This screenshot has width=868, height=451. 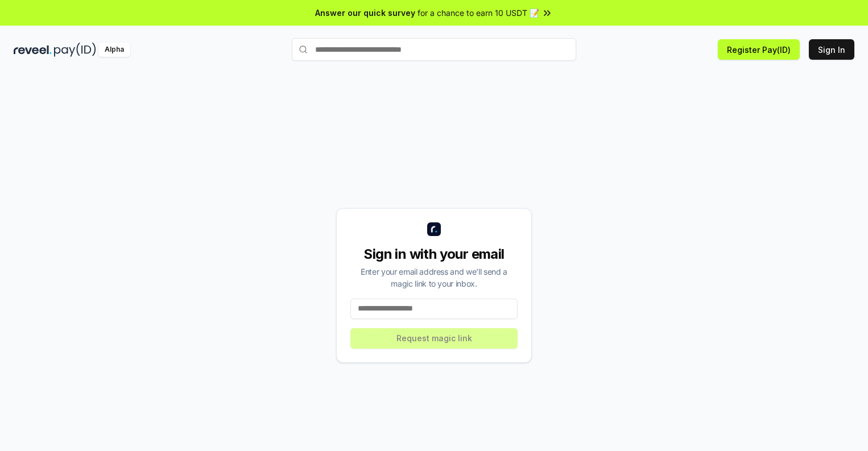 What do you see at coordinates (831, 50) in the screenshot?
I see `button: Sign In` at bounding box center [831, 50].